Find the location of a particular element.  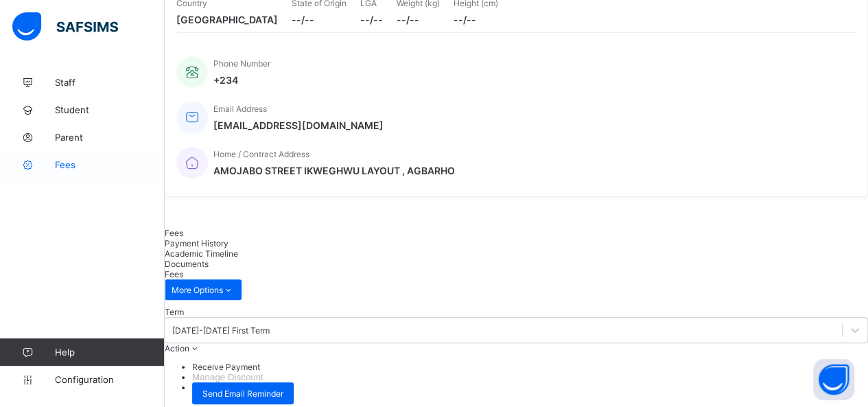

span: Home / Contract Address is located at coordinates (262, 153).